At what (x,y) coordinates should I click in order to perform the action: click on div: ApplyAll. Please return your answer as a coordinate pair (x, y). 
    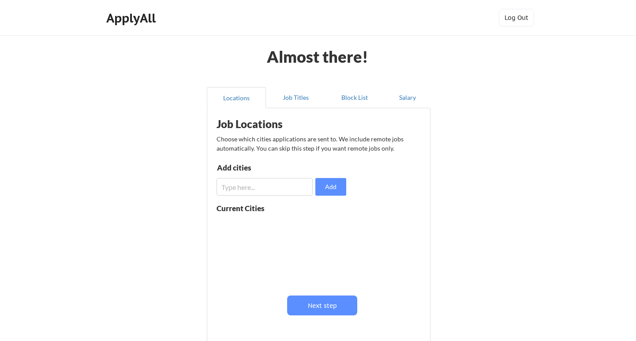
    Looking at the image, I should click on (132, 18).